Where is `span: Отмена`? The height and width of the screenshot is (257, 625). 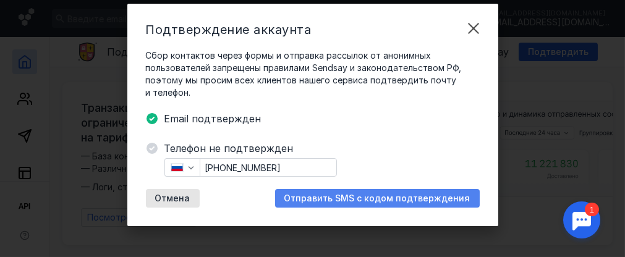 span: Отмена is located at coordinates (172, 198).